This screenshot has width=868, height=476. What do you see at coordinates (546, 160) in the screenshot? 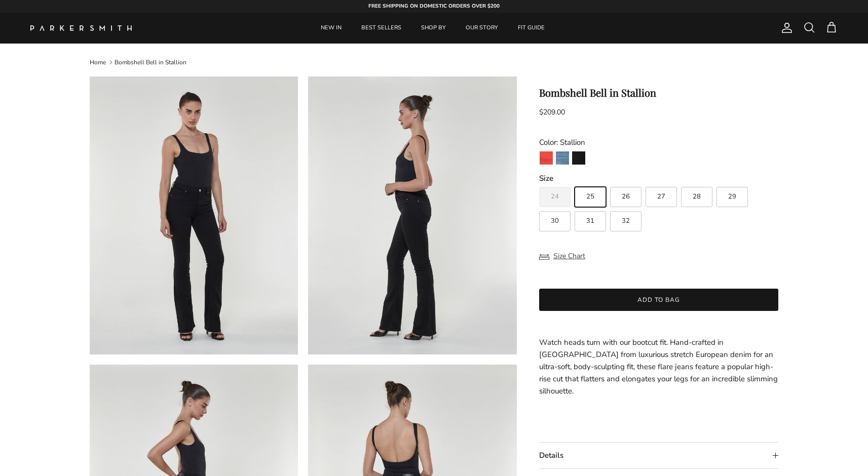
I see `a: Watermelon` at bounding box center [546, 160].